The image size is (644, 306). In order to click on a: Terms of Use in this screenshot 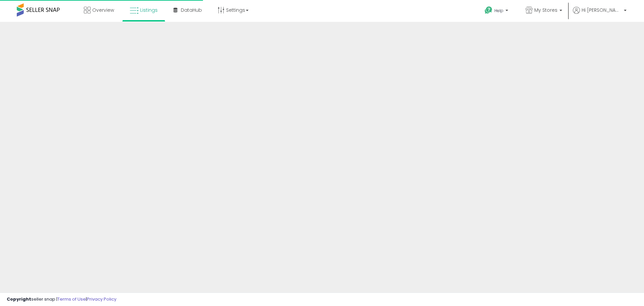, I will do `click(72, 299)`.